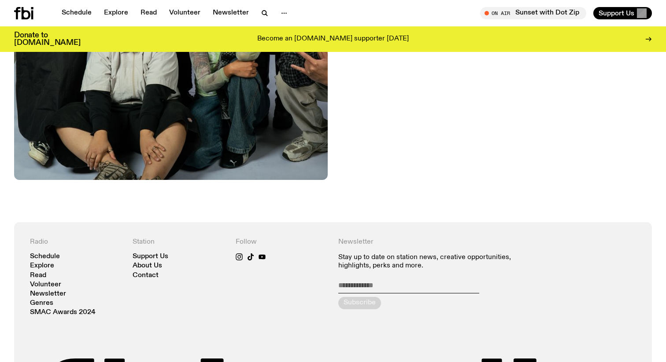  Describe the element at coordinates (281, 242) in the screenshot. I see `h4: Follow` at that location.